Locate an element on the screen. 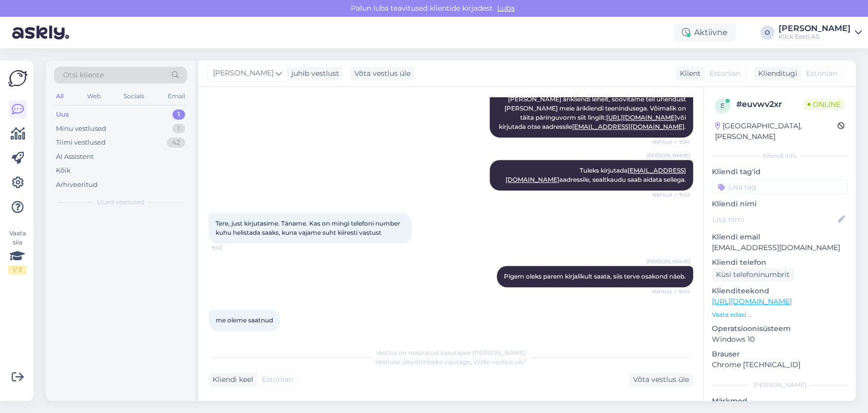 Image resolution: width=868 pixels, height=413 pixels. span: Pigem oleks parem kirjalikult saata, siis terve osakond näeb. is located at coordinates (595, 276).